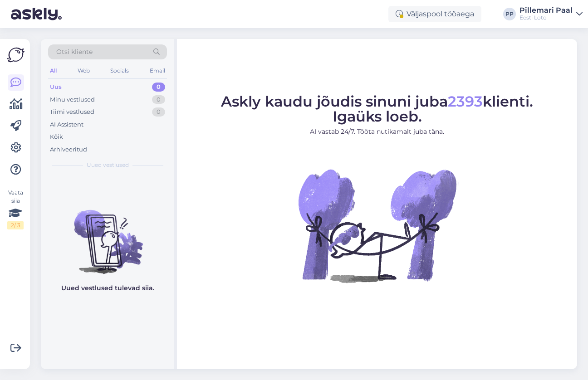 This screenshot has height=380, width=588. Describe the element at coordinates (546, 18) in the screenshot. I see `div: Eesti Loto` at that location.